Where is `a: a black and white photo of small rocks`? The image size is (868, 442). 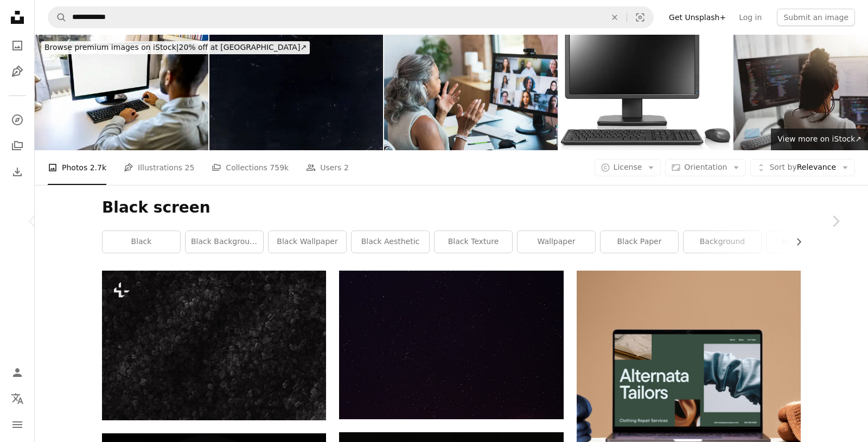
a: a black and white photo of small rocks is located at coordinates (214, 345).